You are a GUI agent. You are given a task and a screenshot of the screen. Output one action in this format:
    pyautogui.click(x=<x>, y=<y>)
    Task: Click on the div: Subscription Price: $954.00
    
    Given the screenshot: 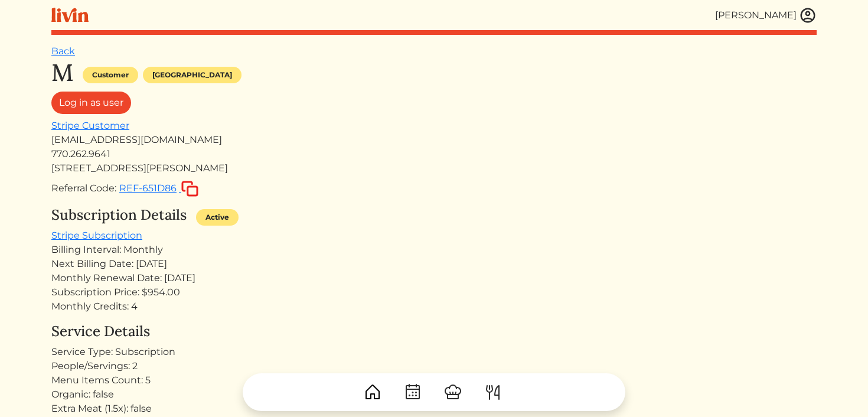 What is the action you would take?
    pyautogui.click(x=434, y=293)
    